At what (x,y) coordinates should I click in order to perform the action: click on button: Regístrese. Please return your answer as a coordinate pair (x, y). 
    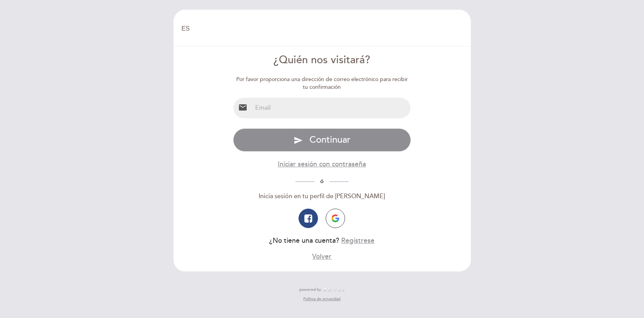
    Looking at the image, I should click on (358, 241).